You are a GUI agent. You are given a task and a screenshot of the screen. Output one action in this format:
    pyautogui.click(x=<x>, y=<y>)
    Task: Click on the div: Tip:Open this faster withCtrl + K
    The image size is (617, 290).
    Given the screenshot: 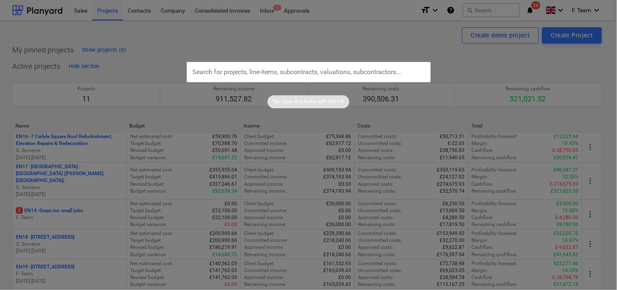 What is the action you would take?
    pyautogui.click(x=308, y=102)
    